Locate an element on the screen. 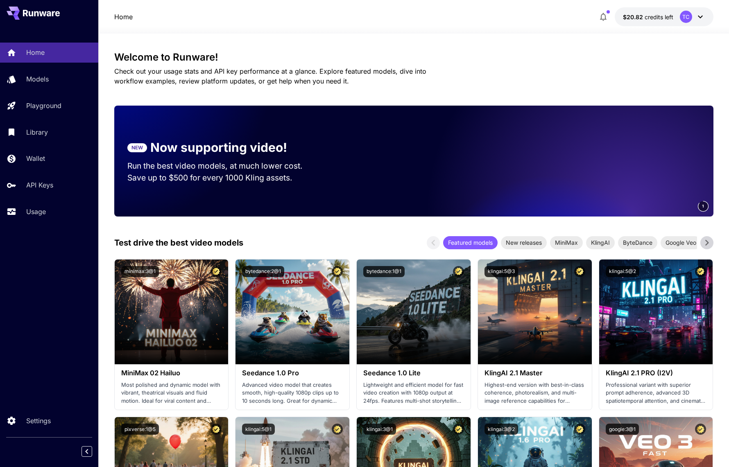  p: Most polished and dynamic model with vibrant, theatrical visuals and fluid motion. Ideal for vira... is located at coordinates (172, 393).